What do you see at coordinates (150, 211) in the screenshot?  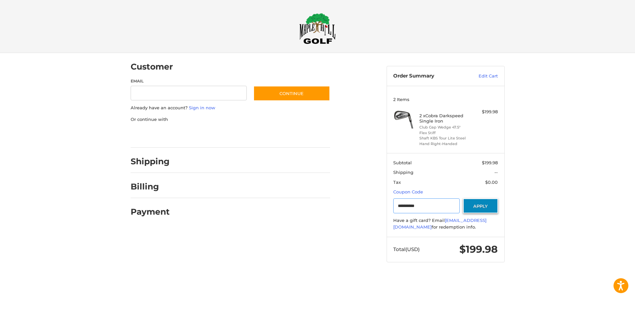 I see `h2: Payment` at bounding box center [150, 211].